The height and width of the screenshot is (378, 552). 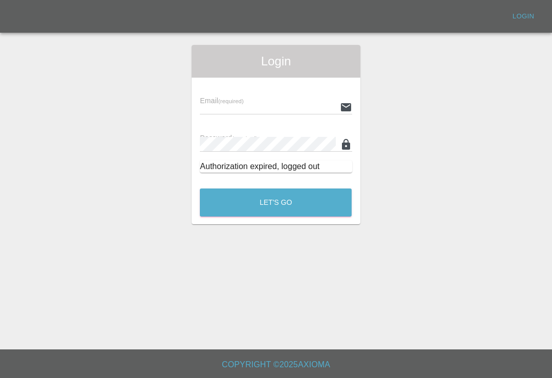 What do you see at coordinates (276, 365) in the screenshot?
I see `h6: Copyright © 2025 Axioma` at bounding box center [276, 365].